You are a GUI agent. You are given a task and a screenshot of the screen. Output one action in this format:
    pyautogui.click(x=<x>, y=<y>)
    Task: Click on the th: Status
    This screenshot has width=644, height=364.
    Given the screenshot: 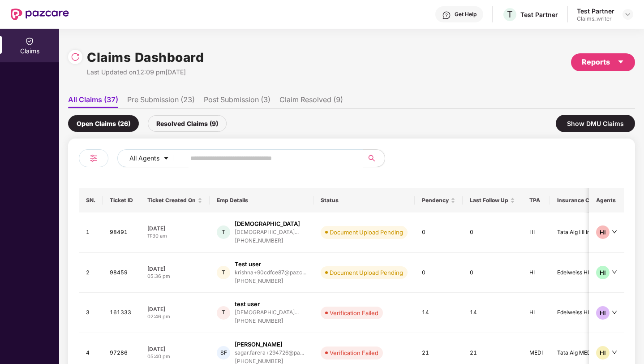 What is the action you would take?
    pyautogui.click(x=364, y=200)
    